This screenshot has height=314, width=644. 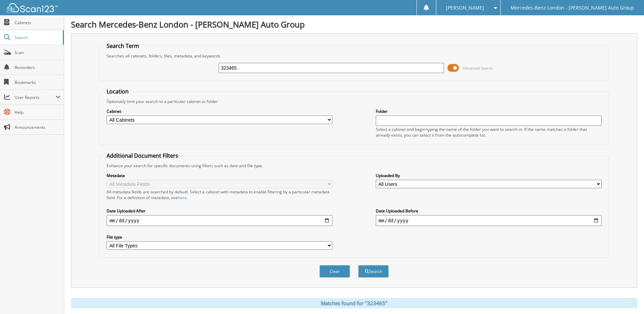 I want to click on label: Date Uploaded Before, so click(x=489, y=211).